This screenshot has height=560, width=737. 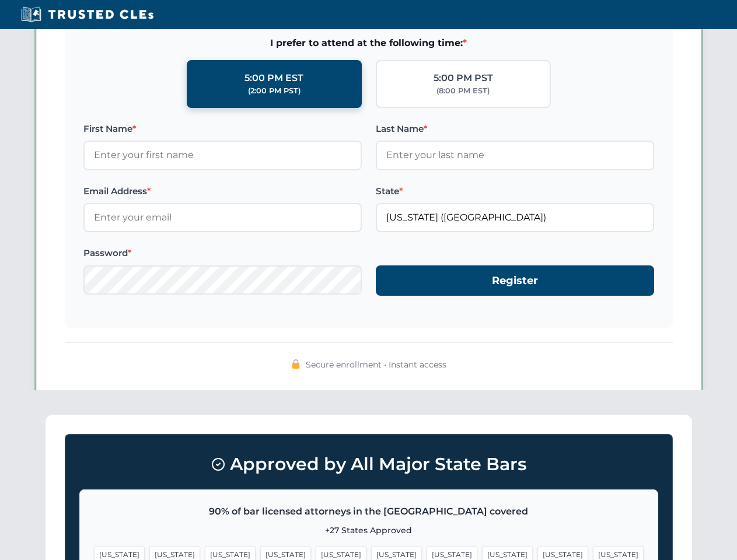 What do you see at coordinates (87, 15) in the screenshot?
I see `img: Trusted CLEs` at bounding box center [87, 15].